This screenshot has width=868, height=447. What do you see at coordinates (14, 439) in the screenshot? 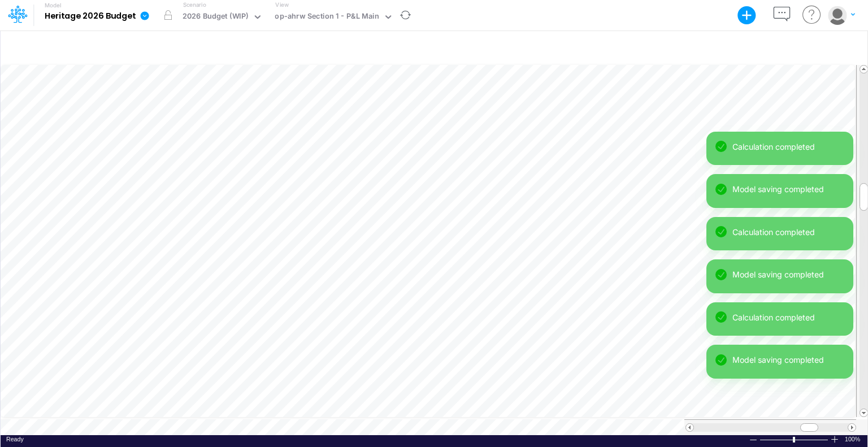
I see `div: In Ready mode` at bounding box center [14, 439].